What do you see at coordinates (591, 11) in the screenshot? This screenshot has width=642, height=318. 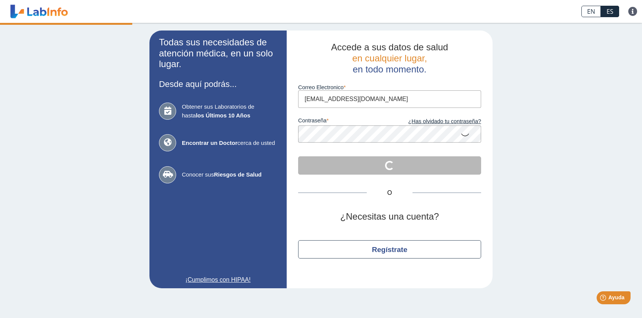 I see `a: EN` at bounding box center [591, 11].